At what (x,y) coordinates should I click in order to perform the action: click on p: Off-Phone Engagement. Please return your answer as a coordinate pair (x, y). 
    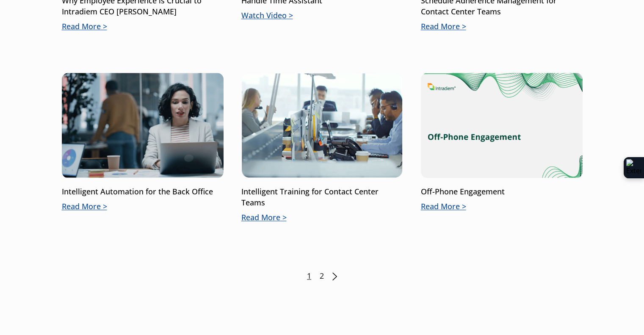
    Looking at the image, I should click on (502, 192).